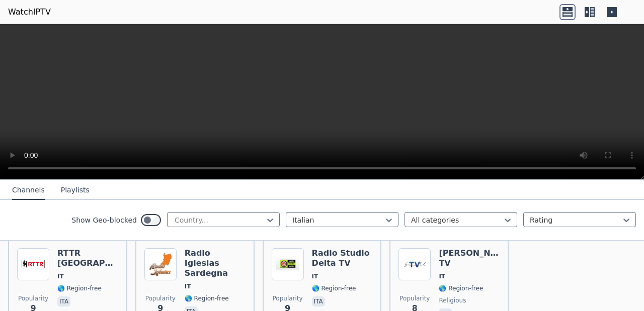 Image resolution: width=644 pixels, height=311 pixels. What do you see at coordinates (215, 263) in the screenshot?
I see `h6: Radio Iglesias Sardegna` at bounding box center [215, 263].